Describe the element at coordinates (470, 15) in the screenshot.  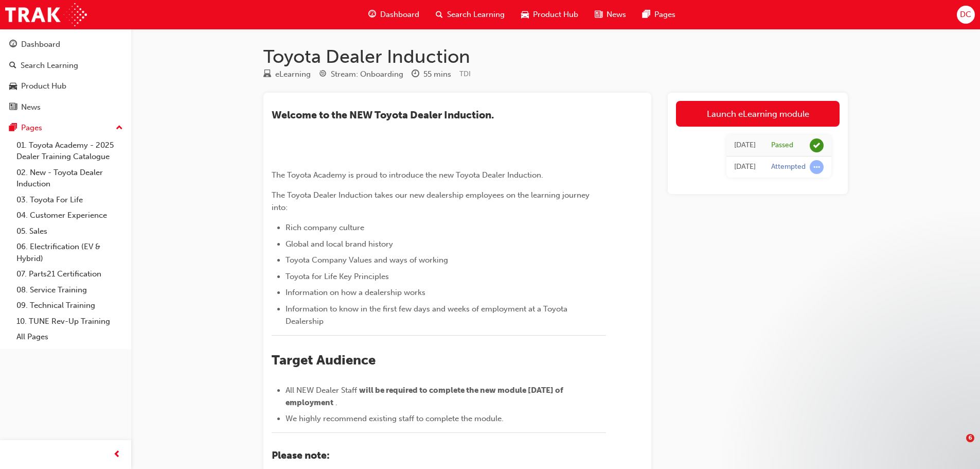
I see `a: search-iconSearch Learning` at that location.